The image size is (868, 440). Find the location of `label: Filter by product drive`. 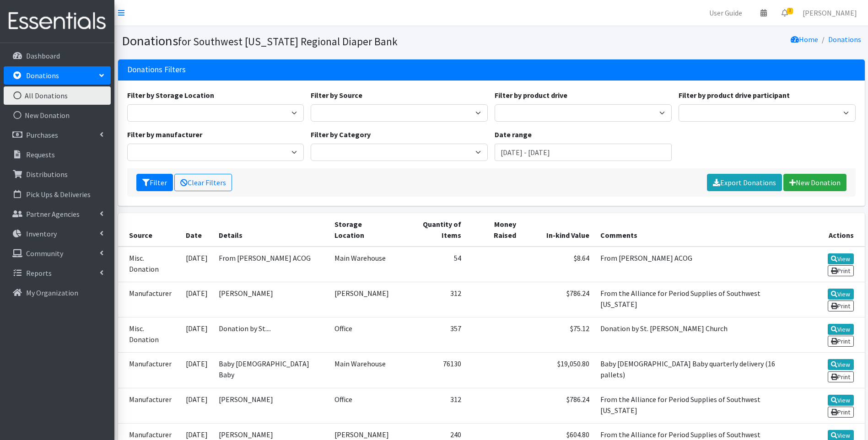

label: Filter by product drive is located at coordinates (530, 95).